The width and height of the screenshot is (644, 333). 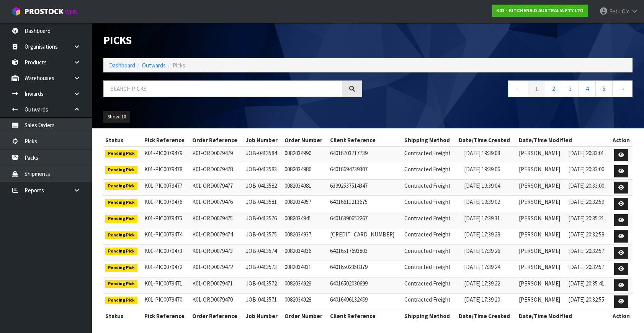 What do you see at coordinates (166, 301) in the screenshot?
I see `td: K01-PIC0079470` at bounding box center [166, 301].